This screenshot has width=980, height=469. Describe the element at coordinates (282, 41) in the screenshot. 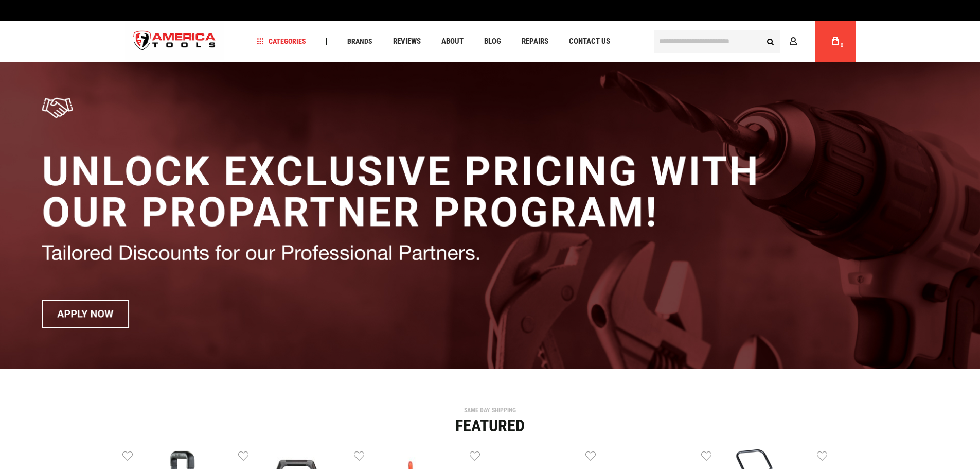

I see `span: Categories` at that location.